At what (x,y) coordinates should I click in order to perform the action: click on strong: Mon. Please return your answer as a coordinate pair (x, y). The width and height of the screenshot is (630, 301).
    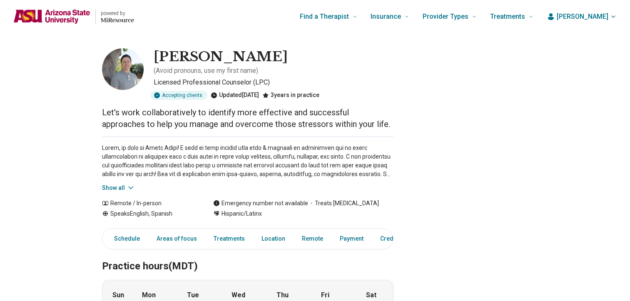
    Looking at the image, I should click on (149, 295).